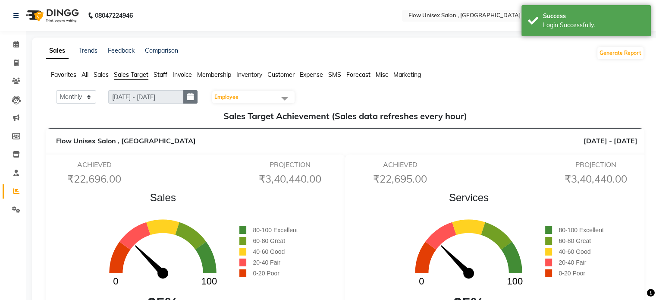 The height and width of the screenshot is (300, 656). I want to click on span: SMS, so click(335, 75).